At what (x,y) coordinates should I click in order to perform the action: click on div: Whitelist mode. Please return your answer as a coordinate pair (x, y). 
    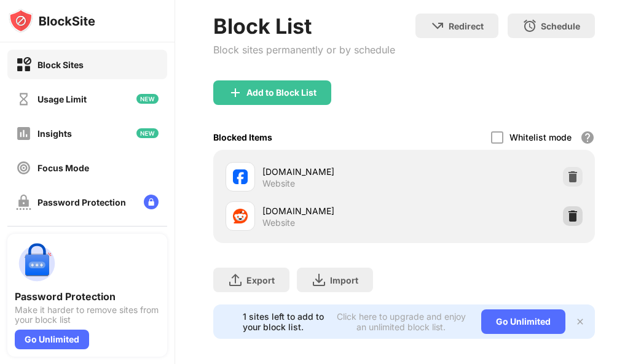
    Looking at the image, I should click on (540, 137).